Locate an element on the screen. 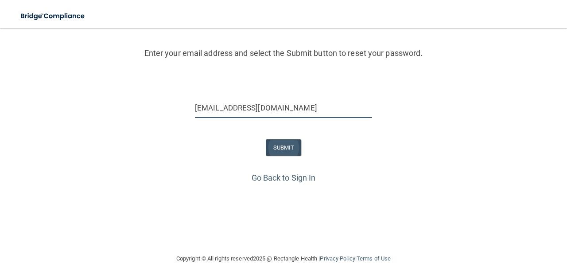 The height and width of the screenshot is (280, 567). a: Terms of Use is located at coordinates (373, 258).